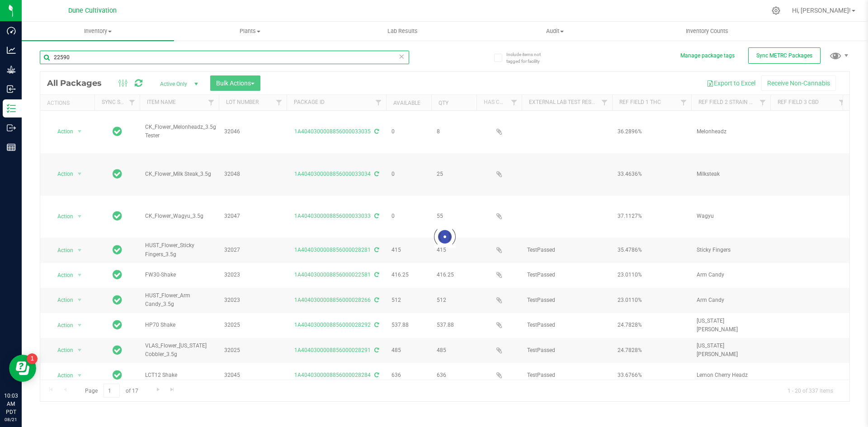  I want to click on span: Sync METRC Packages, so click(784, 56).